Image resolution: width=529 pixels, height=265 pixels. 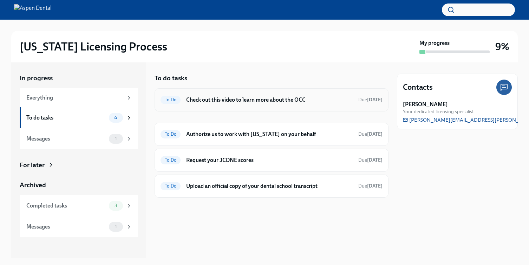 What do you see at coordinates (79, 78) in the screenshot?
I see `div: In progress` at bounding box center [79, 78].